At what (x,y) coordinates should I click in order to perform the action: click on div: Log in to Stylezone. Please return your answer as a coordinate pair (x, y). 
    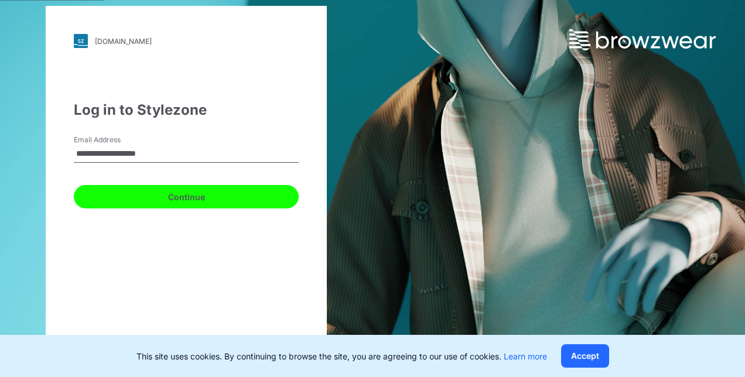
    Looking at the image, I should click on (186, 110).